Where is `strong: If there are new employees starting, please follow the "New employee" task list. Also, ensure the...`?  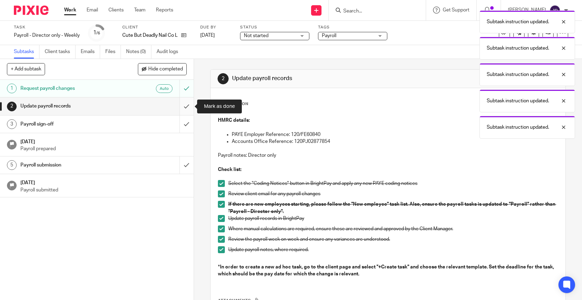 strong: If there are new employees starting, please follow the "New employee" task list. Also, ensure the... is located at coordinates (392, 208).